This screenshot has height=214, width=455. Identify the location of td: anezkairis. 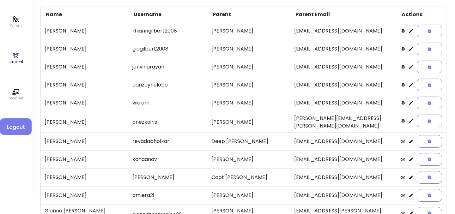
(168, 122).